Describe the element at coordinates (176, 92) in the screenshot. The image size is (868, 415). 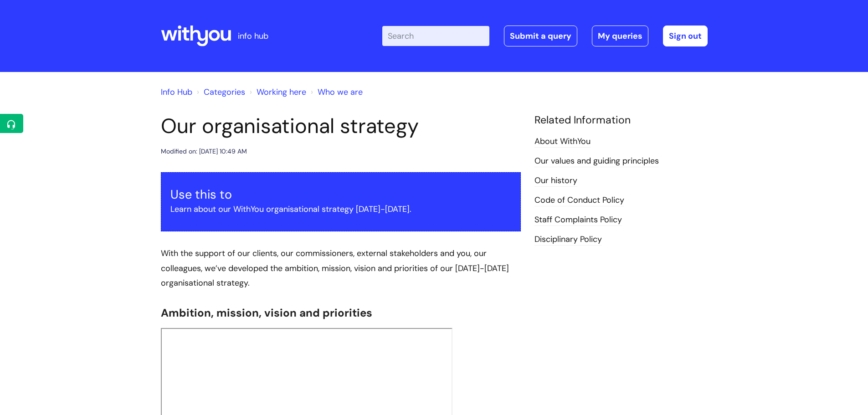
I see `a: Info Hub` at that location.